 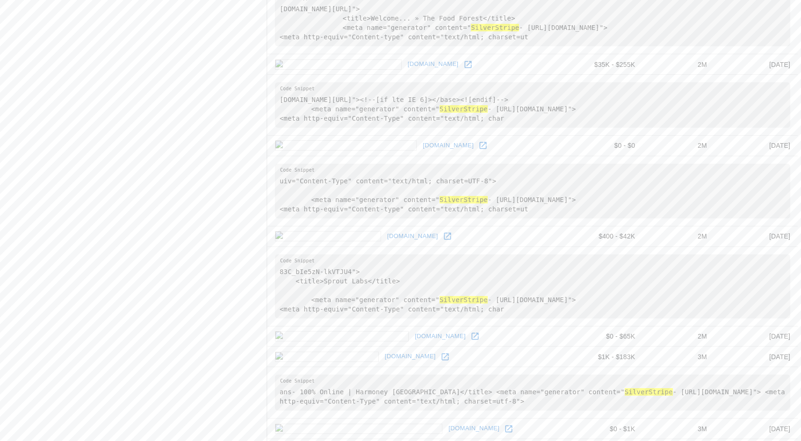 What do you see at coordinates (604, 357) in the screenshot?
I see `td: $1K - $183K` at bounding box center [604, 357].